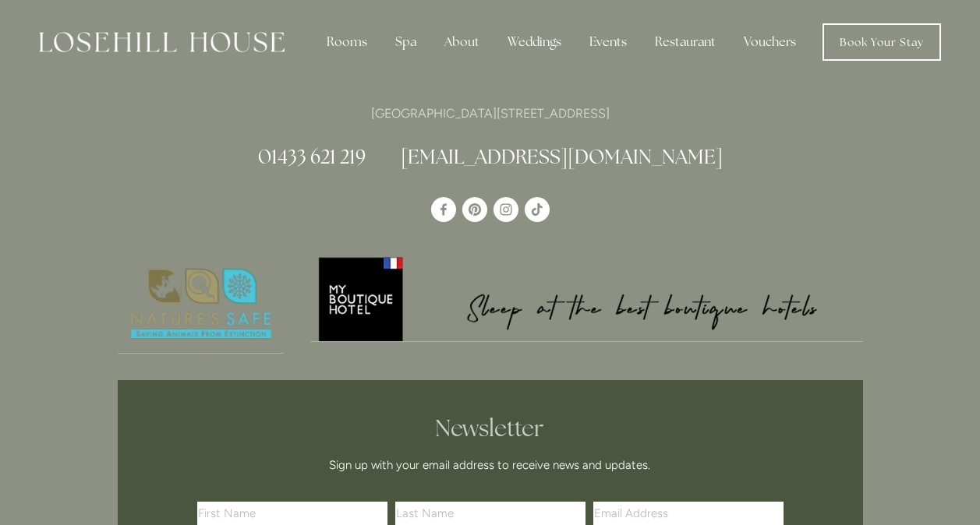  I want to click on a: Pinterest, so click(474, 210).